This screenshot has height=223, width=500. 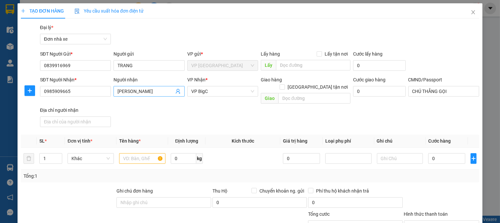 I want to click on th: Loại phụ phí, so click(x=348, y=141).